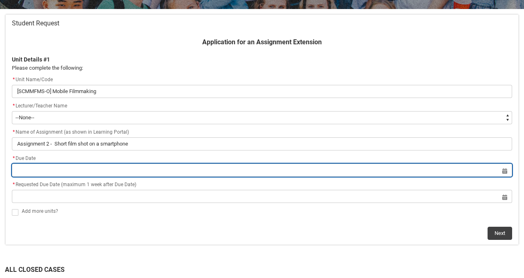 The height and width of the screenshot is (278, 524). I want to click on article: Redu_Student_Request flow, so click(262, 129).